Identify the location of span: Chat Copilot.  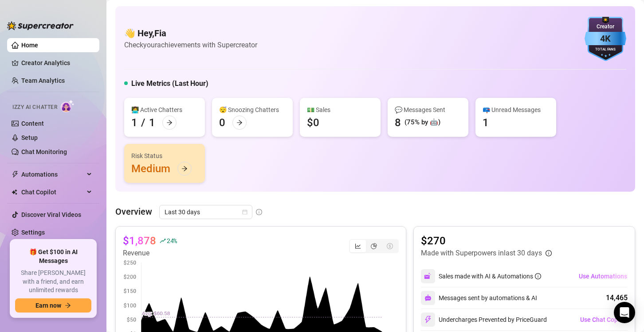
(53, 192).